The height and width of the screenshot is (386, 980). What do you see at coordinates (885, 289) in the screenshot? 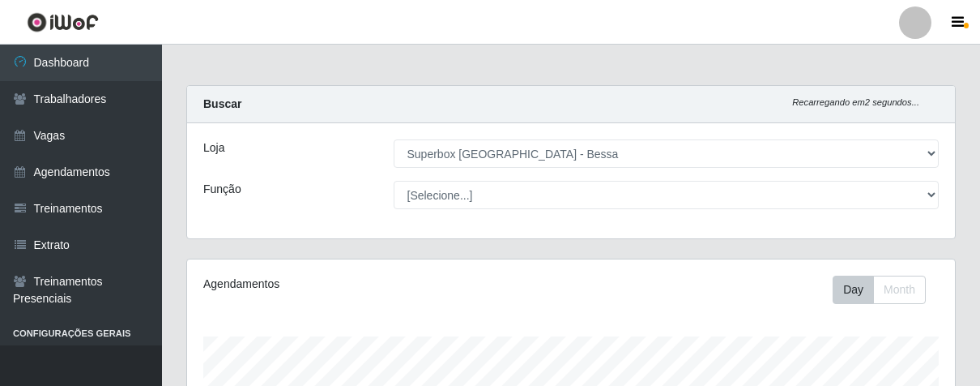
I see `div: Toolbar with button groups` at bounding box center [885, 289].